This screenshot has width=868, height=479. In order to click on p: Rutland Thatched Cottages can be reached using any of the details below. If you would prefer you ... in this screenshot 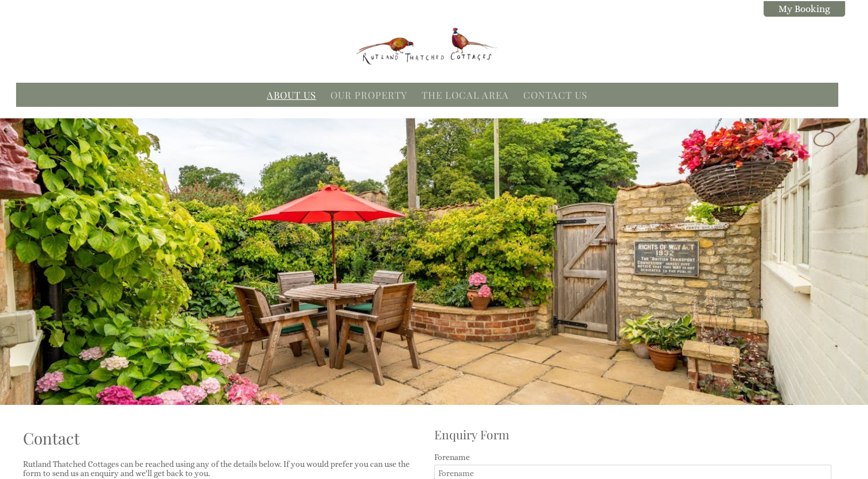, I will do `click(221, 469)`.